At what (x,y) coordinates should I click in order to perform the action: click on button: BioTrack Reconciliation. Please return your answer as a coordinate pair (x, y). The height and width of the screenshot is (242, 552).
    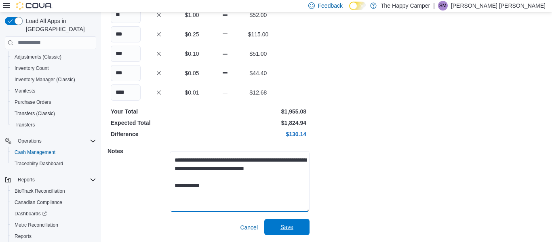
    Looking at the image, I should click on (54, 191).